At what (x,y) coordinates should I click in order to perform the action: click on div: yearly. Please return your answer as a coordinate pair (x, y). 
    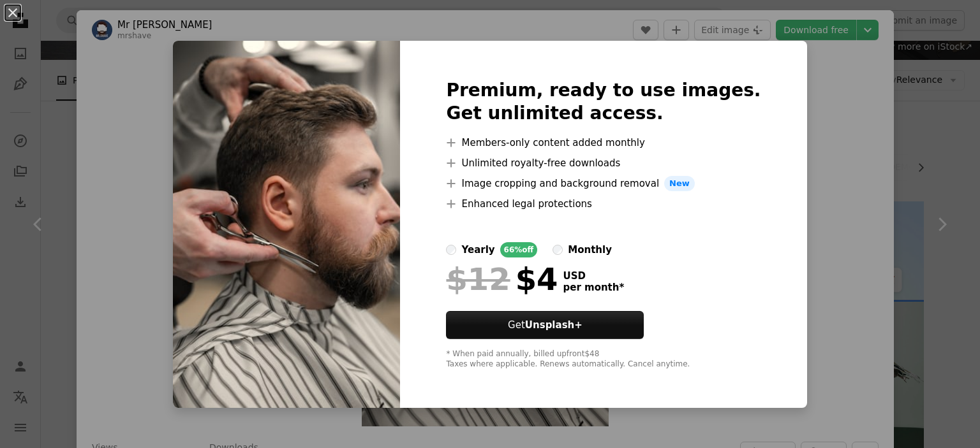
    Looking at the image, I should click on (478, 250).